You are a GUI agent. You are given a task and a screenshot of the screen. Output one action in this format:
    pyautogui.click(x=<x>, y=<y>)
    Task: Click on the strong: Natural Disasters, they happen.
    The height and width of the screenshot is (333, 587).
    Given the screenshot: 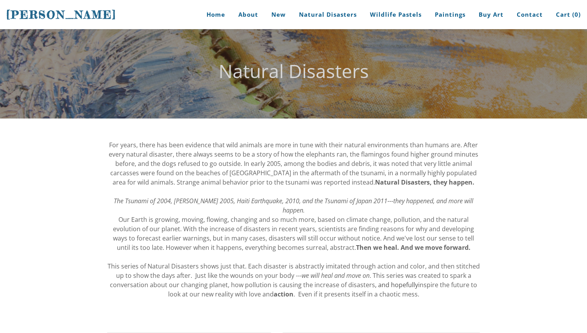 What is the action you would take?
    pyautogui.click(x=425, y=182)
    